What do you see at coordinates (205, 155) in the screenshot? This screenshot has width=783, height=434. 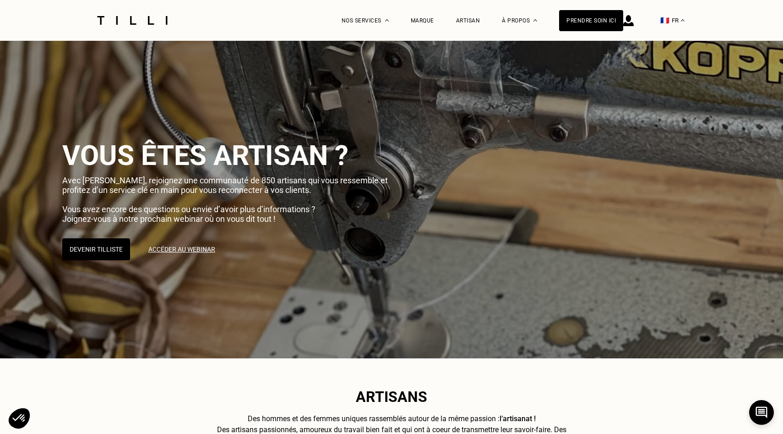 I see `span: Vous êtes artisan ?` at bounding box center [205, 155].